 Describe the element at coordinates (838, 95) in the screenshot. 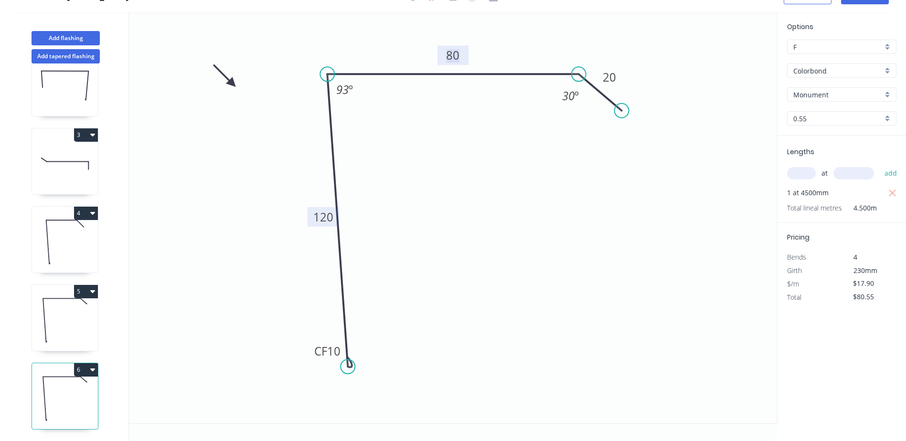

I see `input: Colour` at that location.